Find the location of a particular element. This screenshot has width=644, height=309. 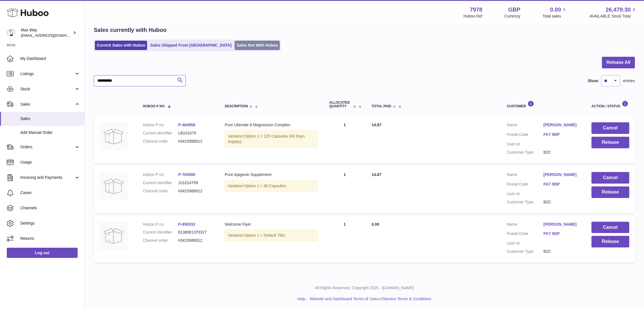

dd: 101014758 is located at coordinates (196, 183).